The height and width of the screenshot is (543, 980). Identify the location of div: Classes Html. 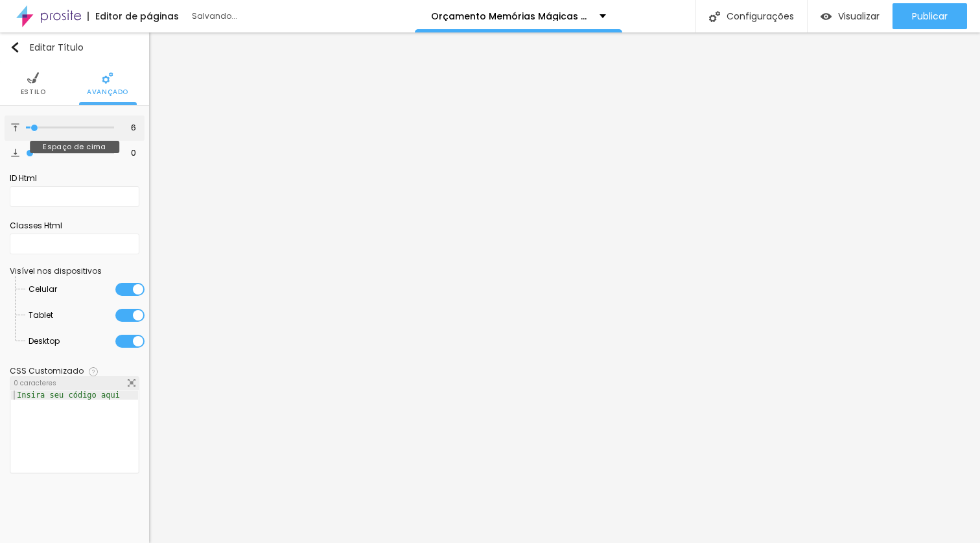
(75, 226).